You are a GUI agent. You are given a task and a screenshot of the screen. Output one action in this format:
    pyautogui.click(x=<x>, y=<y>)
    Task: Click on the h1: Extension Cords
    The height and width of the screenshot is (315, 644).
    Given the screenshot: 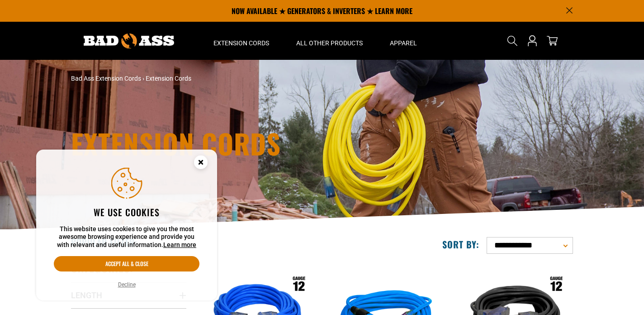 What is the action you would take?
    pyautogui.click(x=236, y=144)
    